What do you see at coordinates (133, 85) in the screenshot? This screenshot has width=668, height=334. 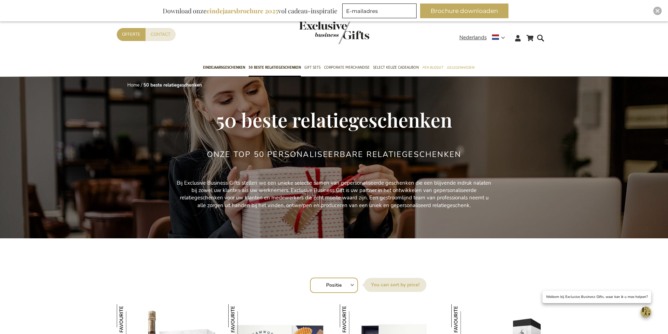 I see `a: Home` at bounding box center [133, 85].